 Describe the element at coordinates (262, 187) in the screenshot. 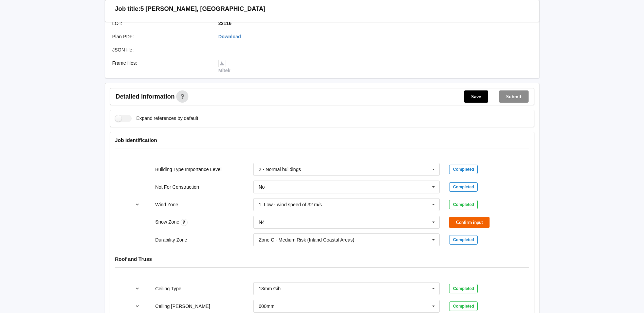

I see `div: No` at that location.